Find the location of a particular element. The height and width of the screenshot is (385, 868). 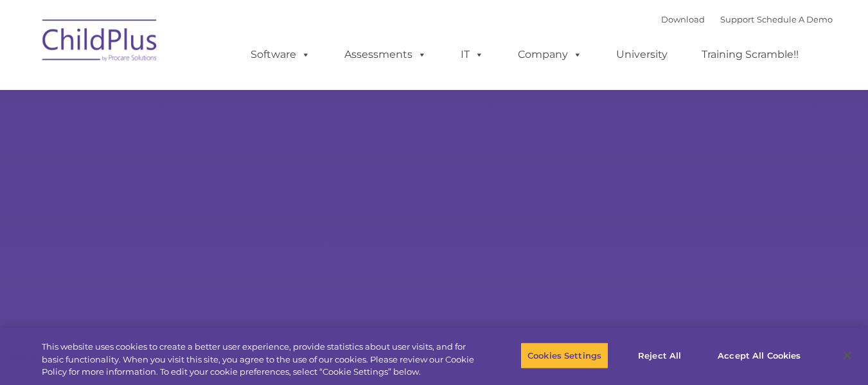

a: University is located at coordinates (642, 55).